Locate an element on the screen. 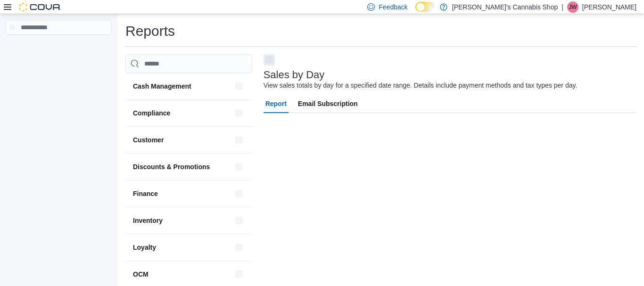 The width and height of the screenshot is (644, 286). span: JW is located at coordinates (573, 7).